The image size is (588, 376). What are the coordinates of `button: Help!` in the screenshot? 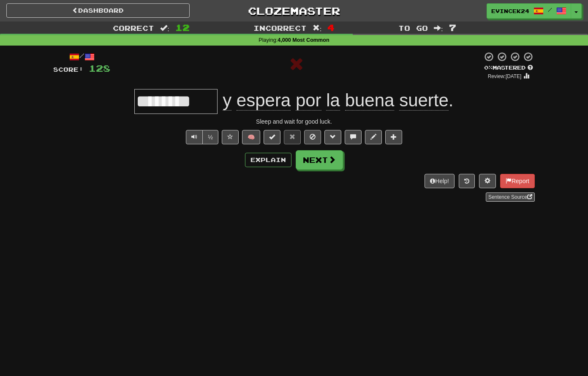 It's located at (439, 181).